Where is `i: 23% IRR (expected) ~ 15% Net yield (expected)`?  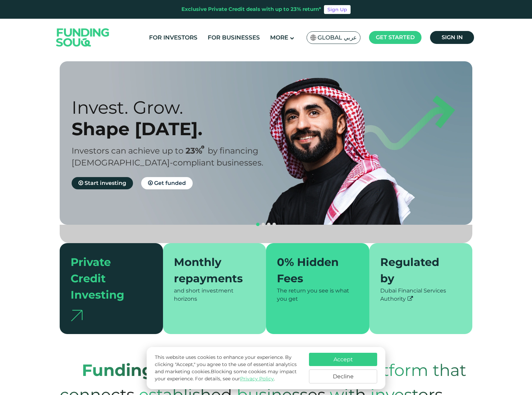 i: 23% IRR (expected) ~ 15% Net yield (expected) is located at coordinates (203, 147).